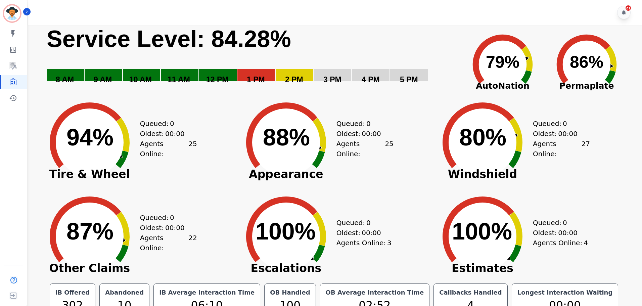  What do you see at coordinates (286, 268) in the screenshot?
I see `span: Escalations` at bounding box center [286, 268].